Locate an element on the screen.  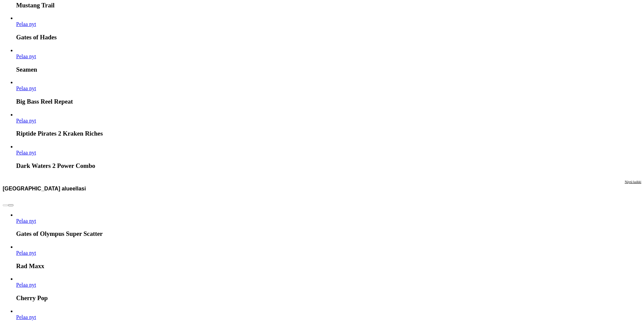
a: Seamen is located at coordinates (26, 56).